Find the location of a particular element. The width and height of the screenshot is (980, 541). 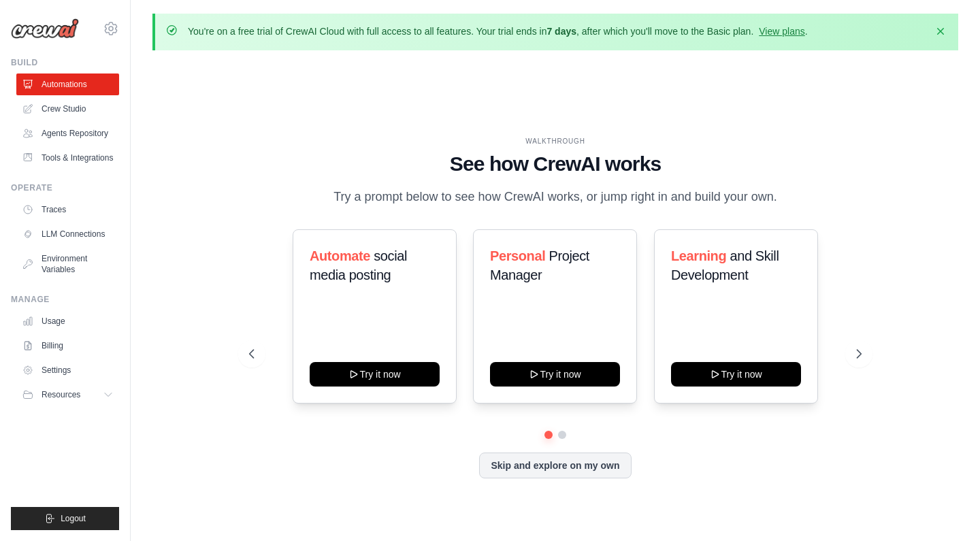

a: Usage is located at coordinates (68, 321).